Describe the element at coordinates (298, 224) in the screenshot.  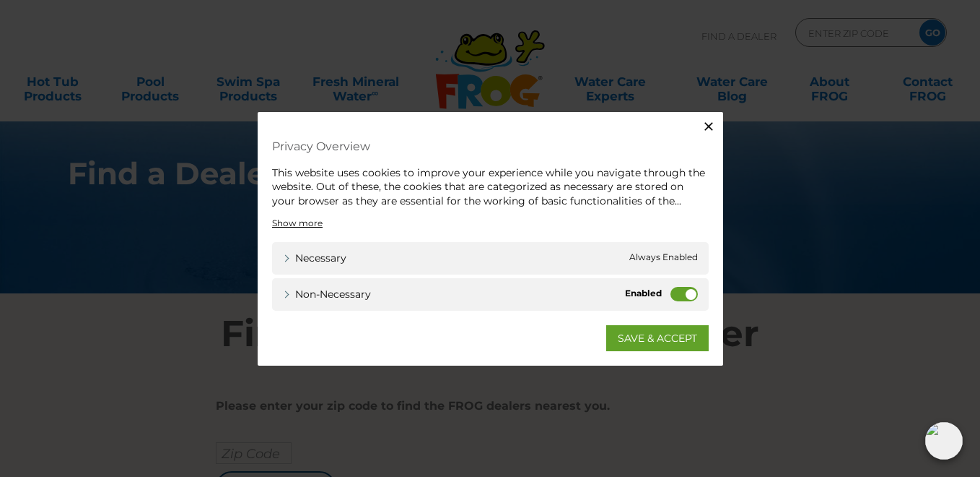
I see `a: Show more` at that location.